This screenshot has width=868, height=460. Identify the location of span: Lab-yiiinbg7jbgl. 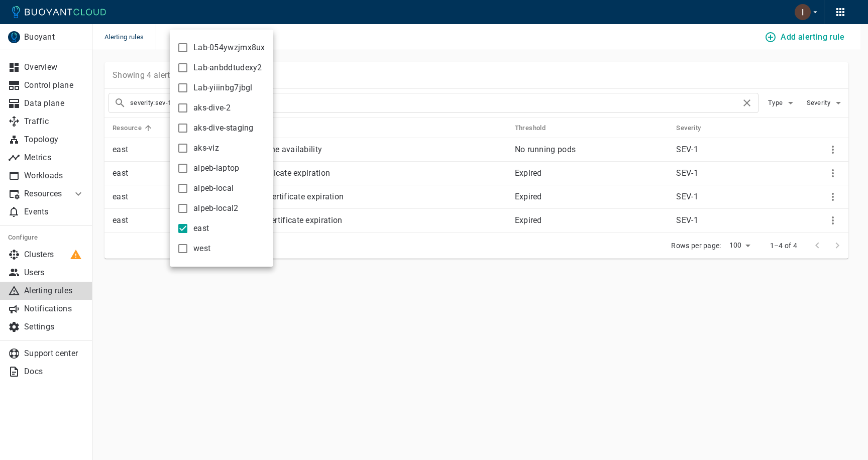
(223, 88).